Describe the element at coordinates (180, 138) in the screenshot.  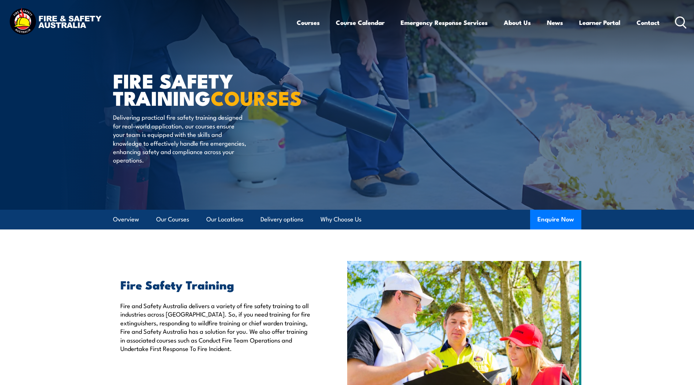
I see `p: Delivering practical fire safety training designed for real-world application, our courses ensure...` at that location.